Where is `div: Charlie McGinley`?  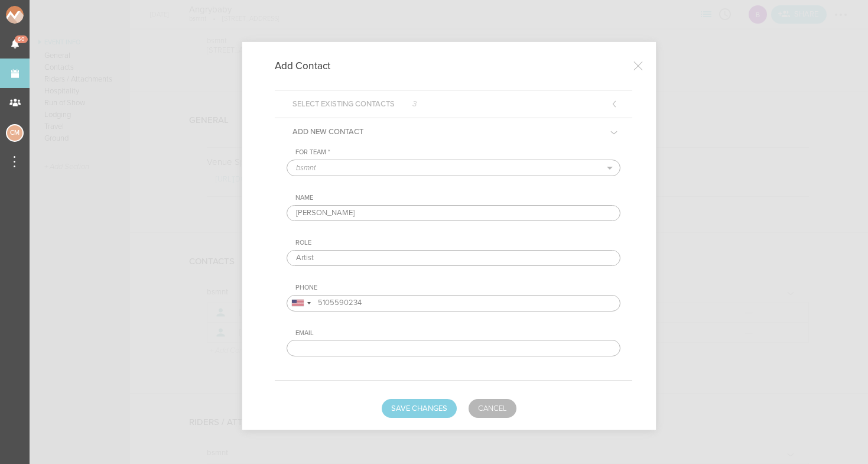 div: Charlie McGinley is located at coordinates (15, 133).